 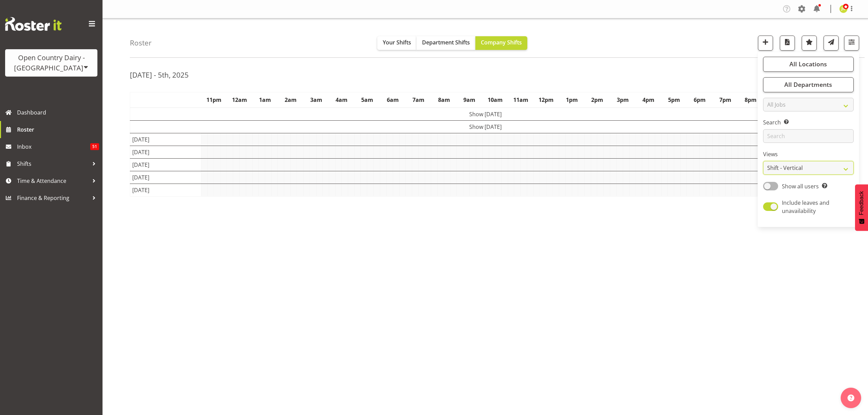 I want to click on span: All Departments, so click(x=809, y=84).